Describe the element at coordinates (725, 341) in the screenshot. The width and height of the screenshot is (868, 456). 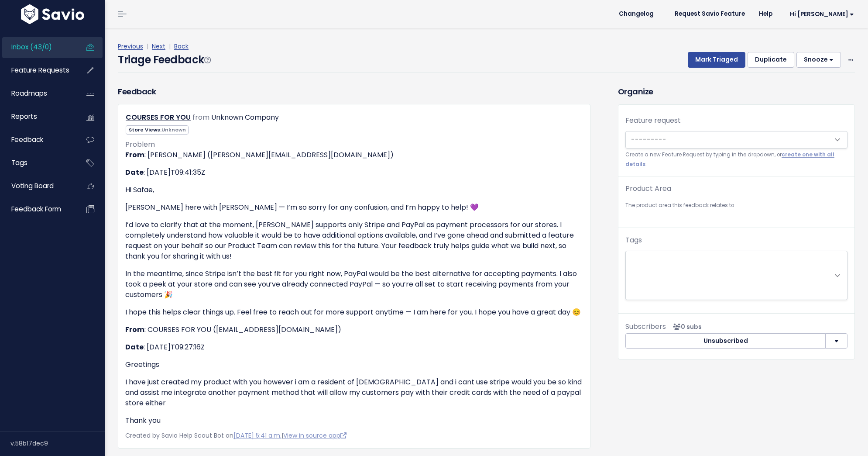
I see `button: Unsubscribed` at that location.